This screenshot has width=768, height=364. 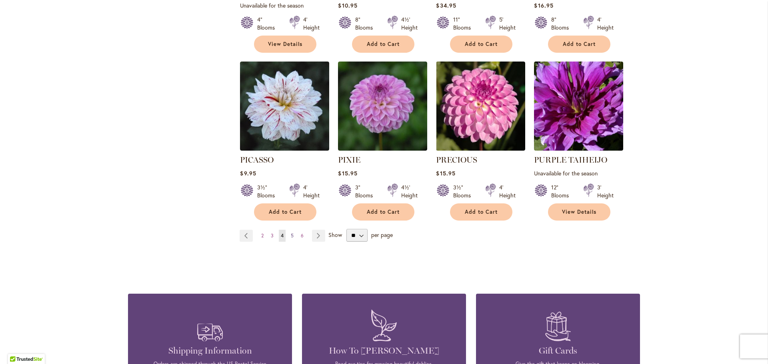 I want to click on a: 6, so click(x=302, y=236).